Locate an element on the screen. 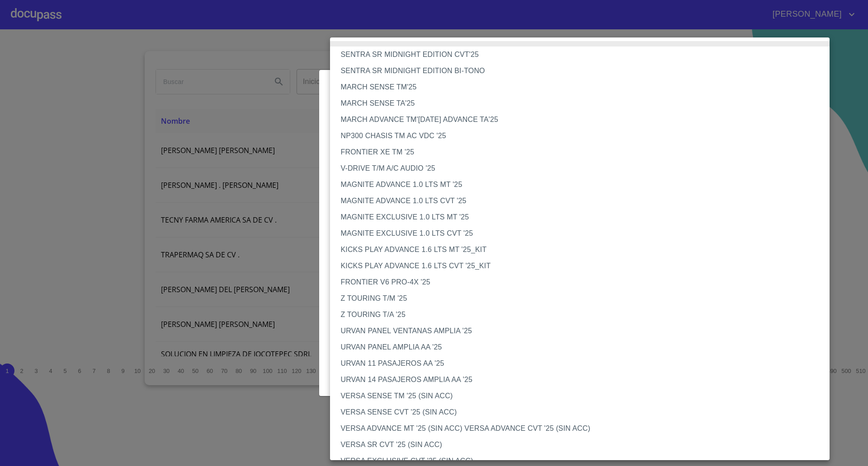  li: VERSA SR CVT '25 (SIN ACC) is located at coordinates (584, 445).